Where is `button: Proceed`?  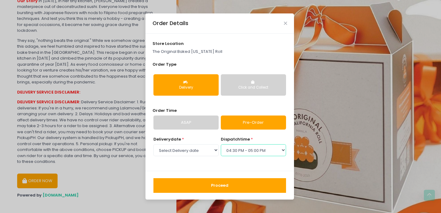 button: Proceed is located at coordinates (220, 186).